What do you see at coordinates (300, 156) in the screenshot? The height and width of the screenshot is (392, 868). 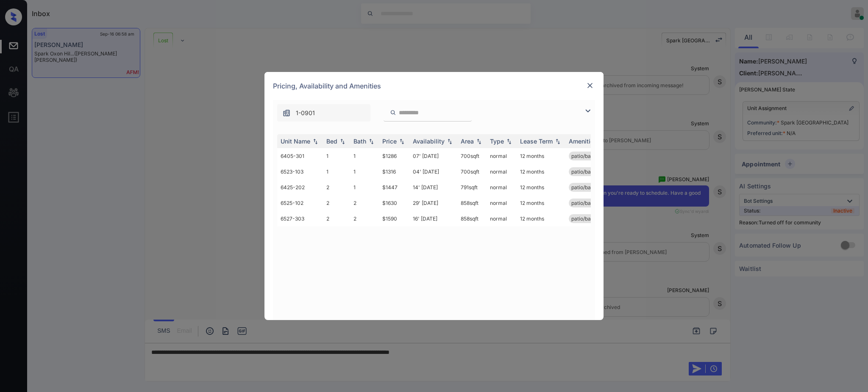 I see `td: 6405-301` at bounding box center [300, 156].